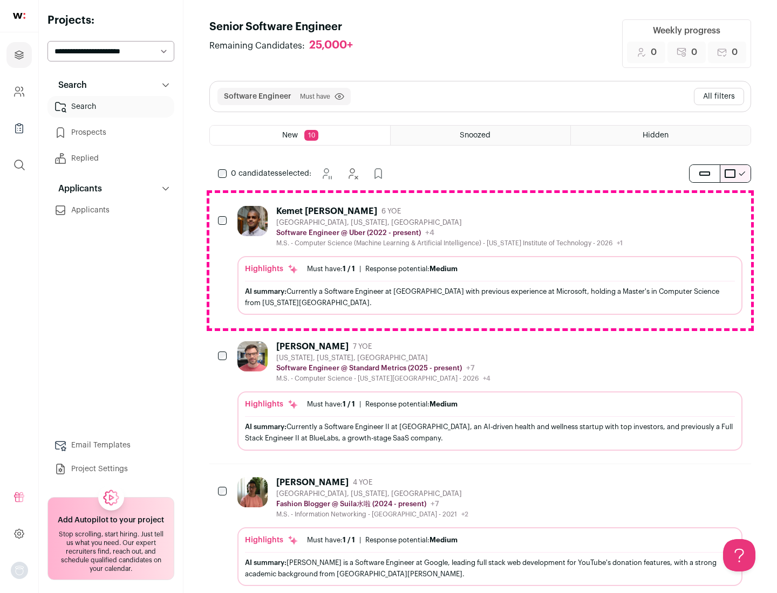 The height and width of the screenshot is (593, 777). Describe the element at coordinates (19, 55) in the screenshot. I see `a: Projects` at that location.